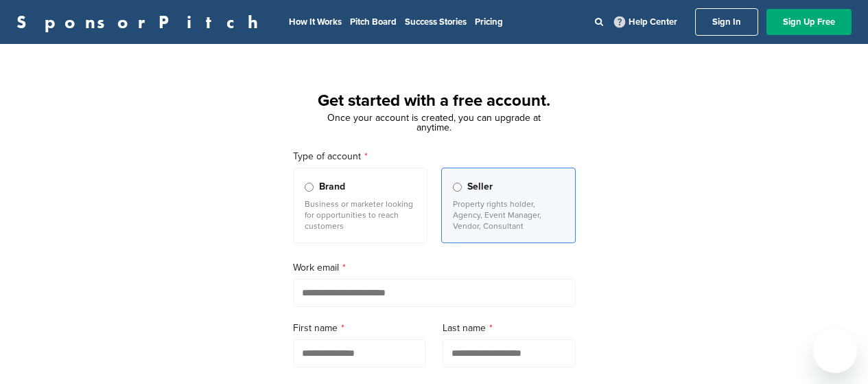 The image size is (868, 384). What do you see at coordinates (332, 187) in the screenshot?
I see `span: Brand` at bounding box center [332, 187].